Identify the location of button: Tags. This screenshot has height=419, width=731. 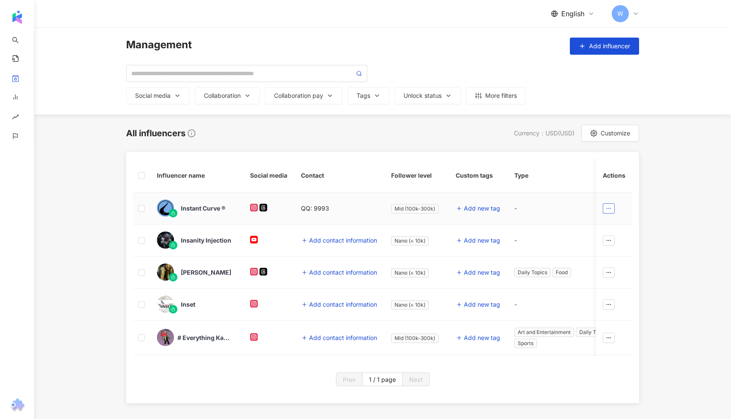
(368, 96).